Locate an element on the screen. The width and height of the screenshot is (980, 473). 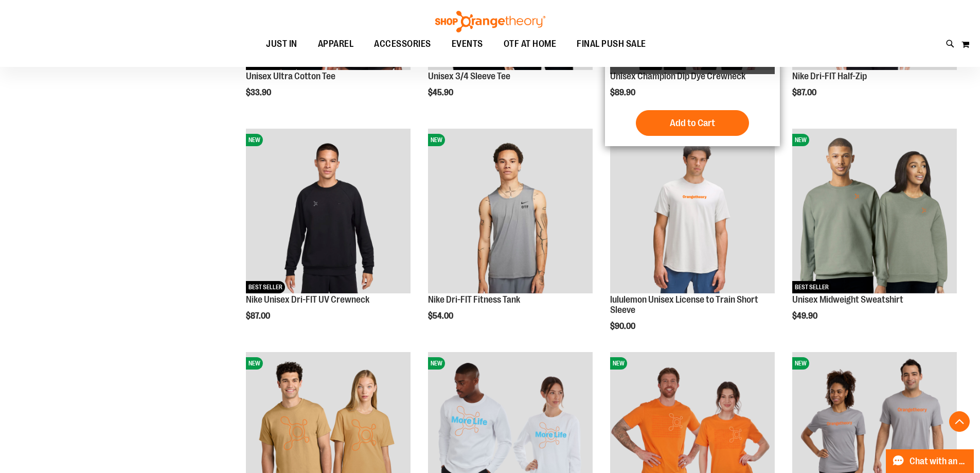
span: $54.00 is located at coordinates (441, 316).